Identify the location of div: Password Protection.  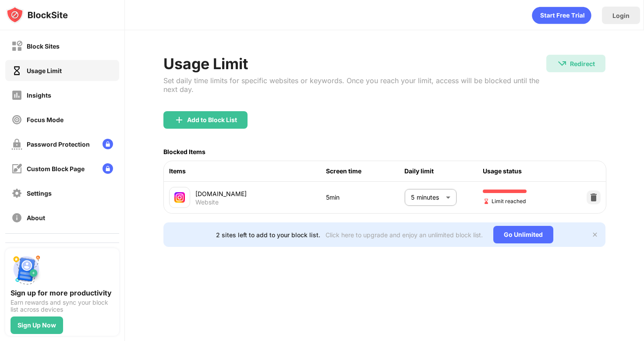
(58, 144).